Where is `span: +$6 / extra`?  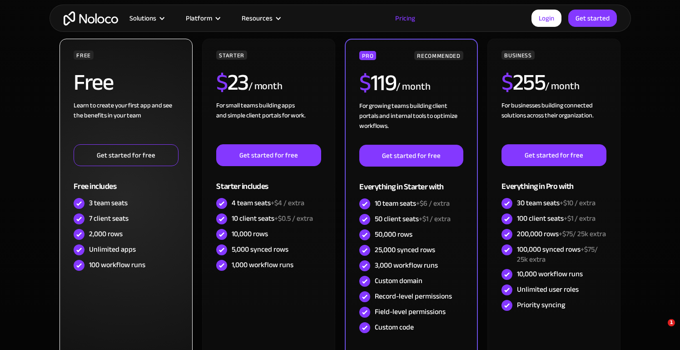
span: +$6 / extra is located at coordinates (433, 203).